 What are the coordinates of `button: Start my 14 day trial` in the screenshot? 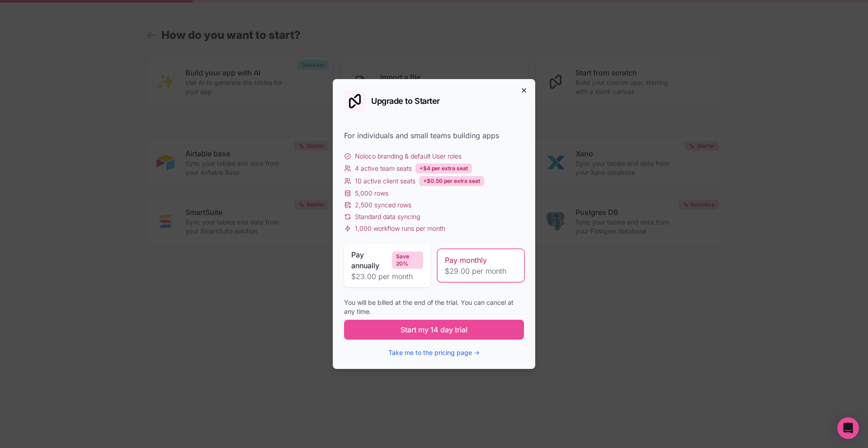 It's located at (434, 330).